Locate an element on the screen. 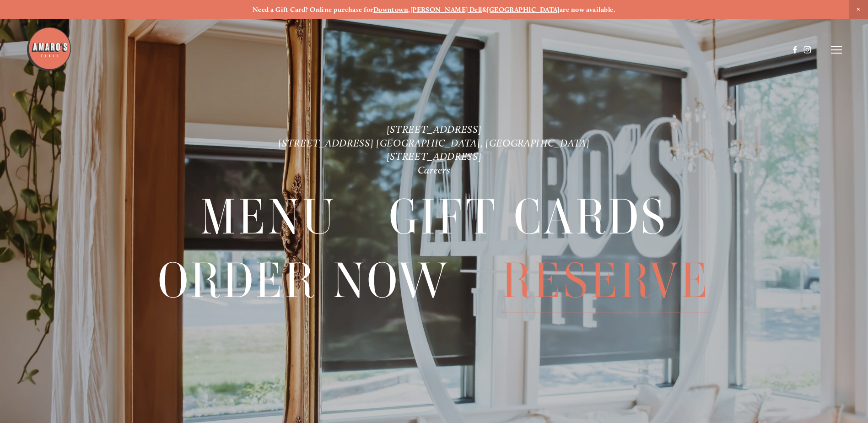 This screenshot has width=868, height=423. a: Gift Cards is located at coordinates (528, 217).